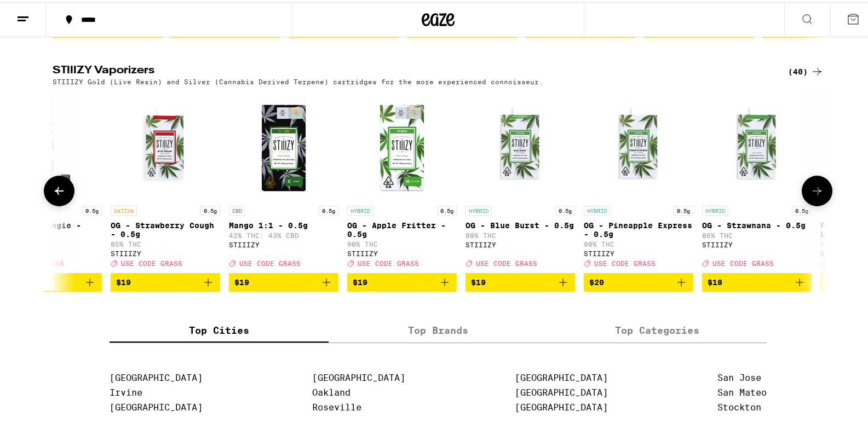 This screenshot has width=868, height=423. I want to click on img: STIIIZY - OG - Blue Burst - 0.5g, so click(520, 144).